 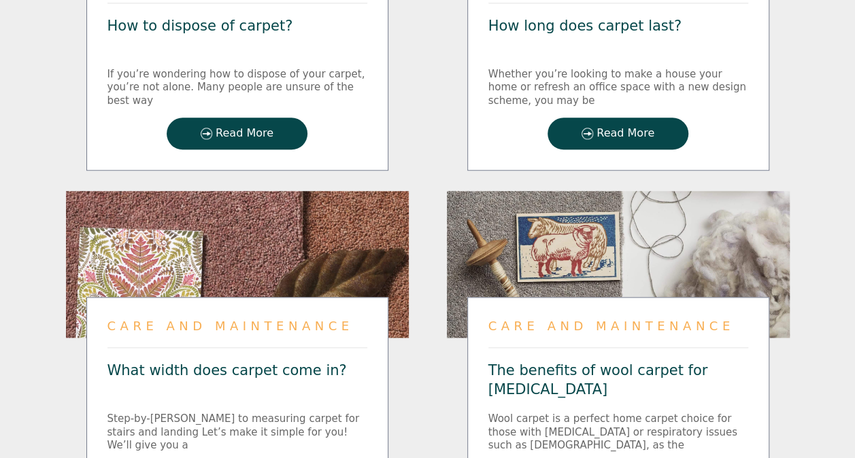 I want to click on div: If you’re wondering how to dispose of your carpet, you’re not alone. Many people are unsure of th..., so click(x=237, y=88).